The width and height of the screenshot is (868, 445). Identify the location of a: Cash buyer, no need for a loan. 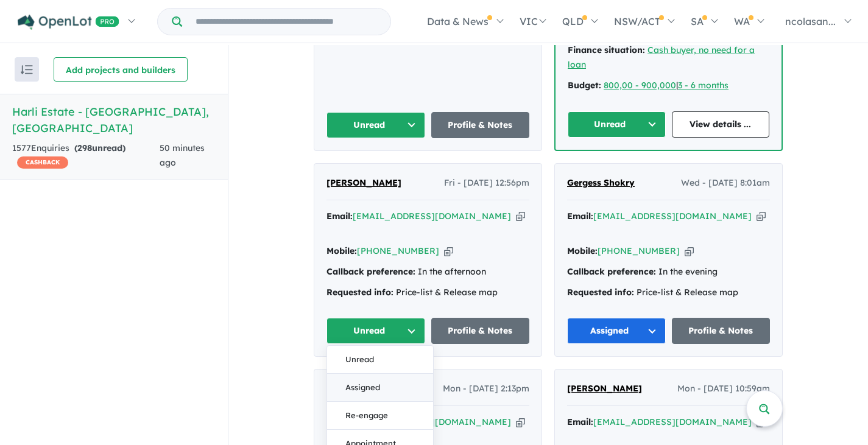
(661, 57).